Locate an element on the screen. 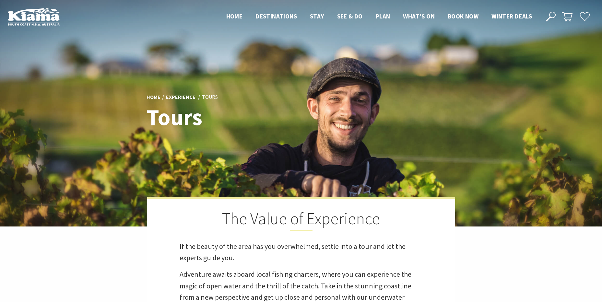  a: Home is located at coordinates (153, 97).